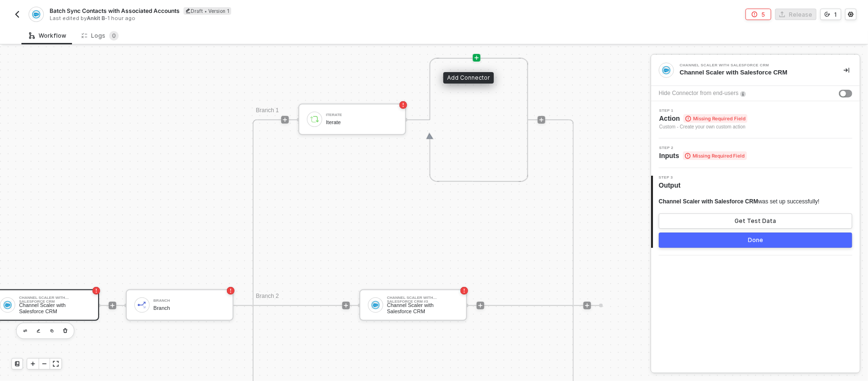  Describe the element at coordinates (831, 14) in the screenshot. I see `button: 1` at that location.